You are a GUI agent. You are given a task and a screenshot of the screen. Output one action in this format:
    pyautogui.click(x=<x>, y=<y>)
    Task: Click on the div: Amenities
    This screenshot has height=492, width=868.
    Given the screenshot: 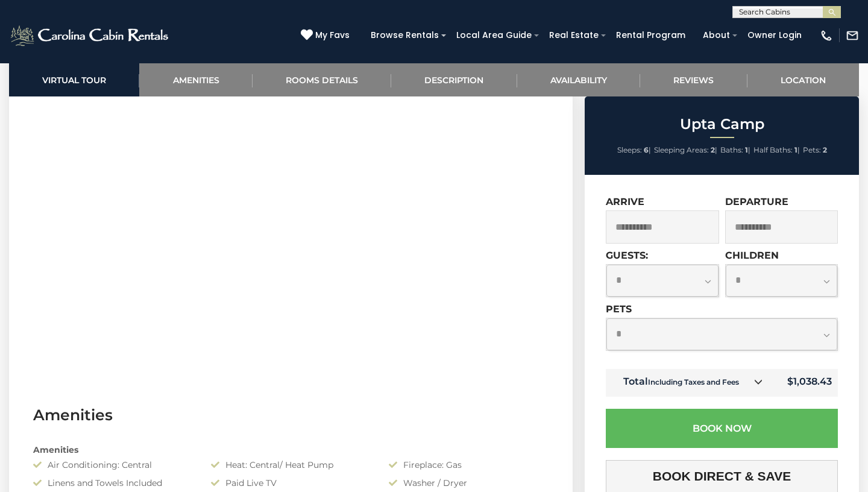 What is the action you would take?
    pyautogui.click(x=290, y=450)
    